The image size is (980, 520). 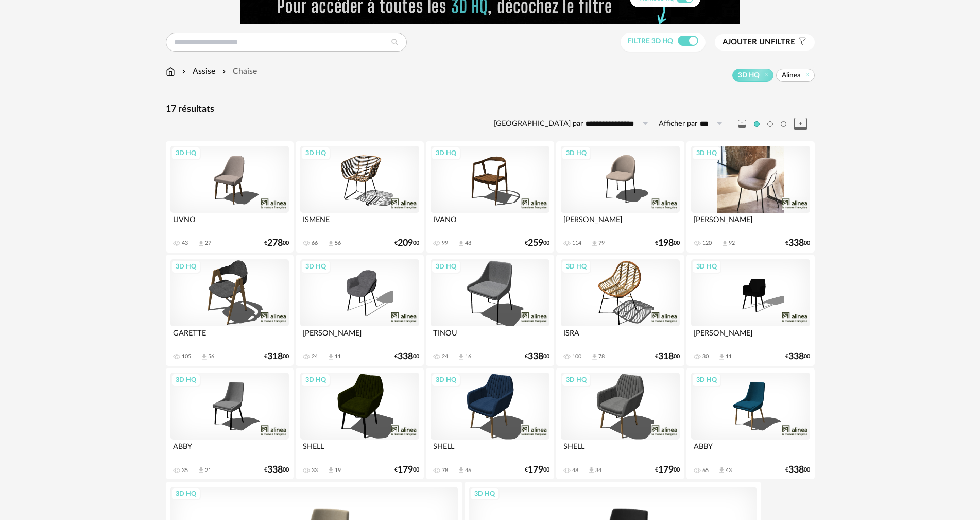 I want to click on div: 33, so click(x=315, y=471).